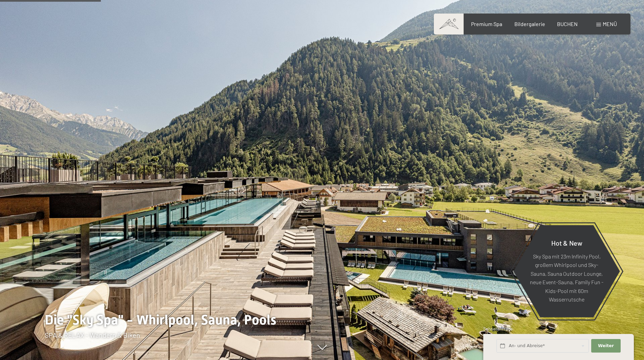  What do you see at coordinates (605, 346) in the screenshot?
I see `button: Weiter` at bounding box center [605, 346].